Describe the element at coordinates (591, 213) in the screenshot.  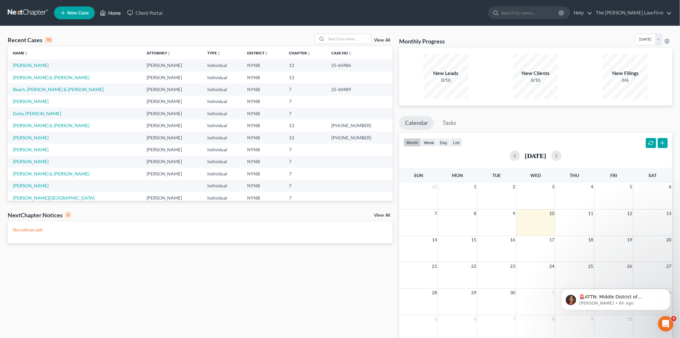
I see `span: 11` at that location.